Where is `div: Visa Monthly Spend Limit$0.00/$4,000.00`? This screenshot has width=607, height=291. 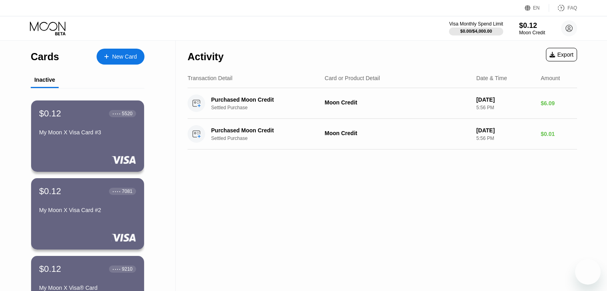
div: Visa Monthly Spend Limit$0.00/$4,000.00 is located at coordinates (475, 28).